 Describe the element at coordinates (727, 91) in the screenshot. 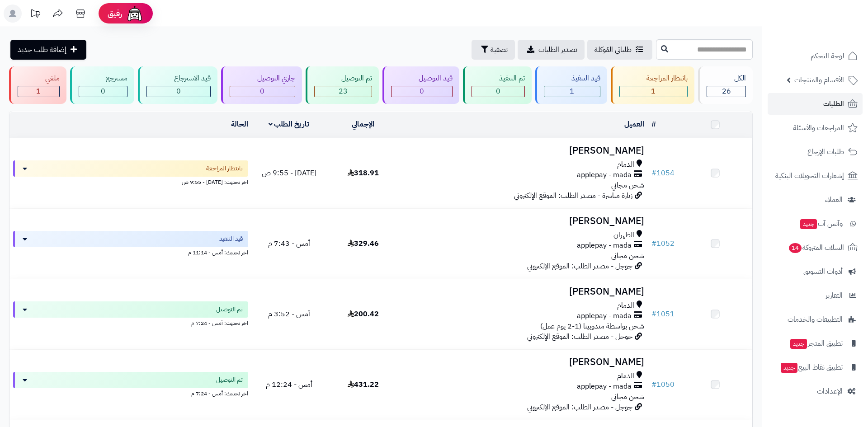

I see `span: 26` at that location.